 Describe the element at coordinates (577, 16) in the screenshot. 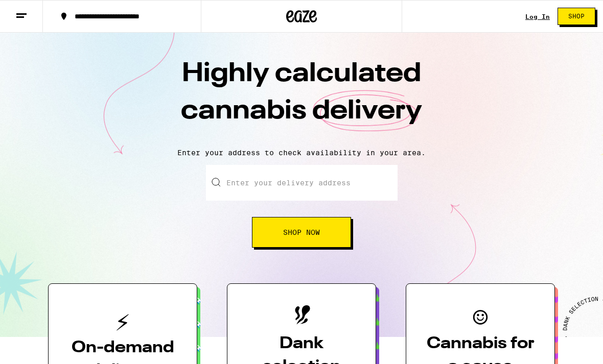

I see `a: Shop` at that location.